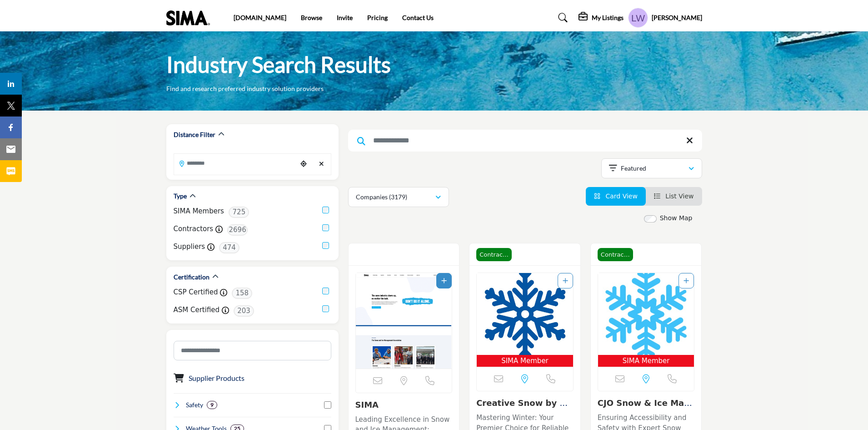 The height and width of the screenshot is (430, 868). Describe the element at coordinates (646, 313) in the screenshot. I see `img: CJO Snow & Ice Management` at that location.